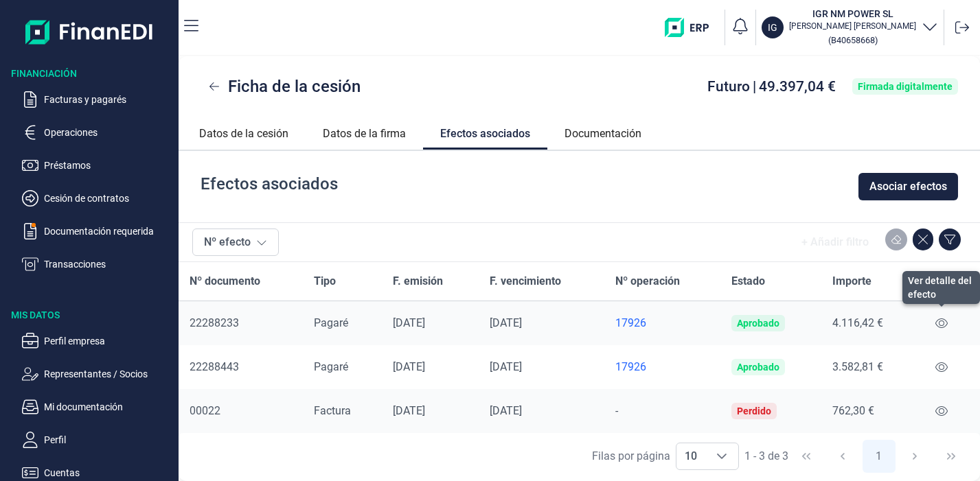  I want to click on span: 49.397,04 €, so click(797, 86).